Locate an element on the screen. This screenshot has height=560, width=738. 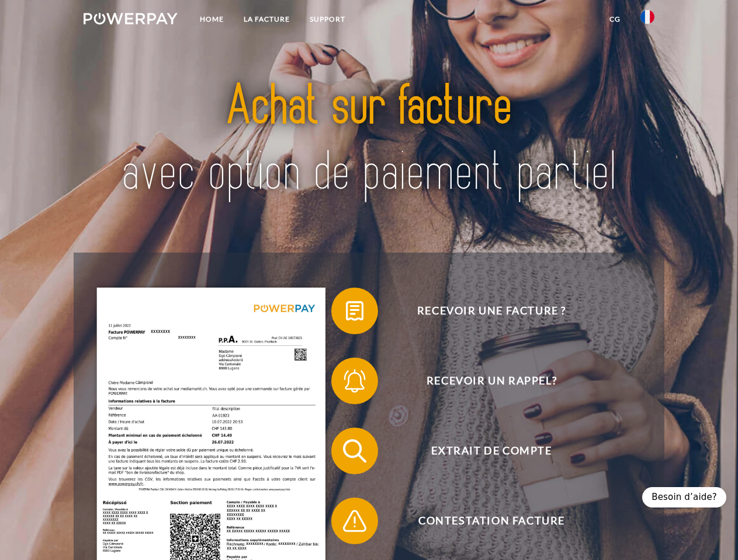
a: Extrait de compte is located at coordinates (483, 451).